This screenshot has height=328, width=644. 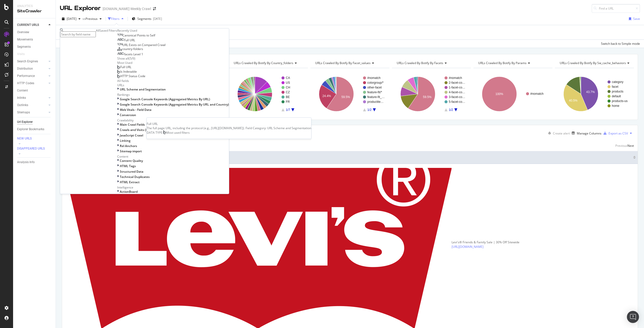 What do you see at coordinates (173, 31) in the screenshot?
I see `div: Recently Used` at bounding box center [173, 31].